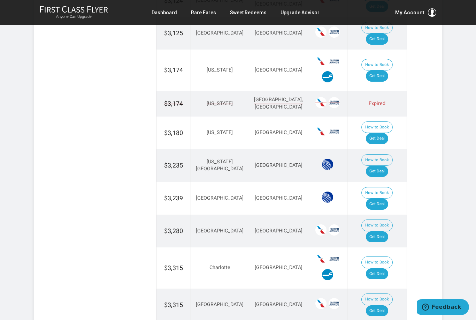 The image size is (476, 320). I want to click on button: My Account, so click(416, 13).